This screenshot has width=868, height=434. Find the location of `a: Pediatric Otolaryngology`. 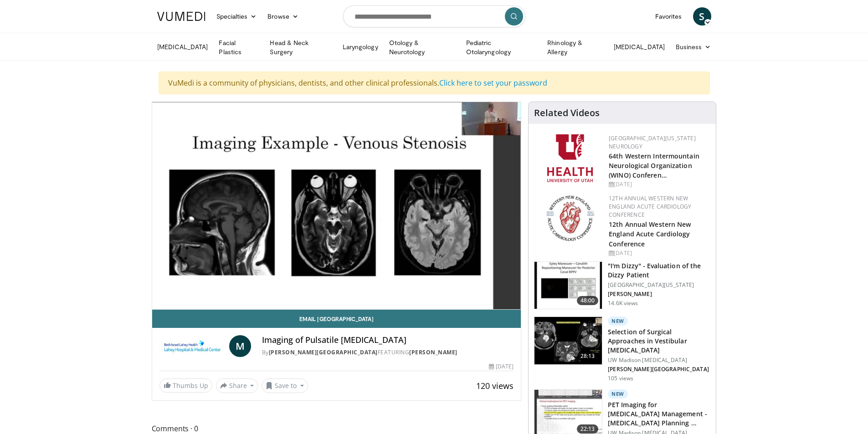

a: Pediatric Otolaryngology is located at coordinates (502, 47).